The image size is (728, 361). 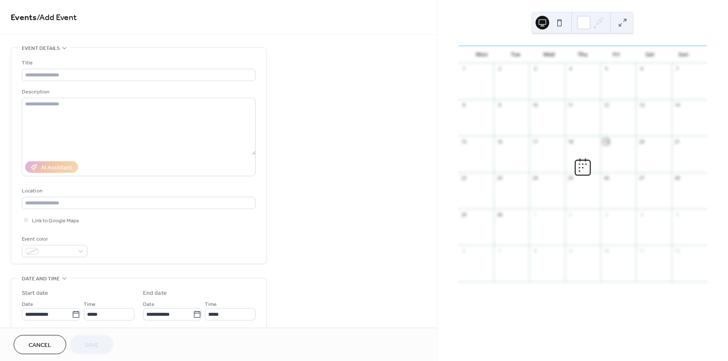 What do you see at coordinates (500, 214) in the screenshot?
I see `div: 30` at bounding box center [500, 214].